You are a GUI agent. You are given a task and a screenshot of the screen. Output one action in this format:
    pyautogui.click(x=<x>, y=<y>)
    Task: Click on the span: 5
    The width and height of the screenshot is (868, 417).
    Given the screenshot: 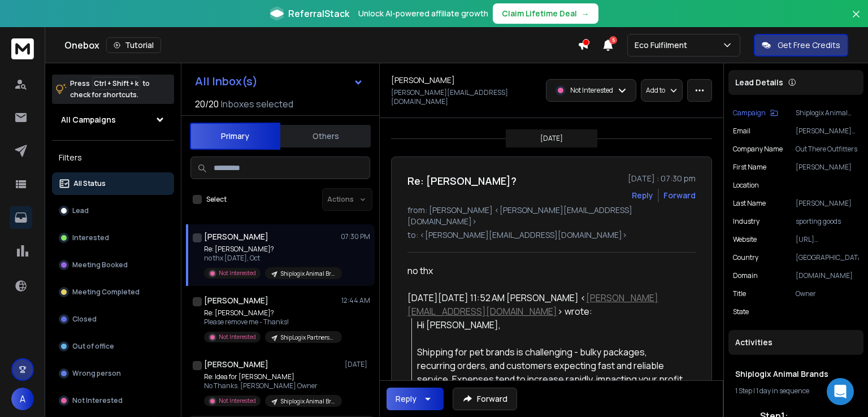 What is the action you would take?
    pyautogui.click(x=613, y=40)
    